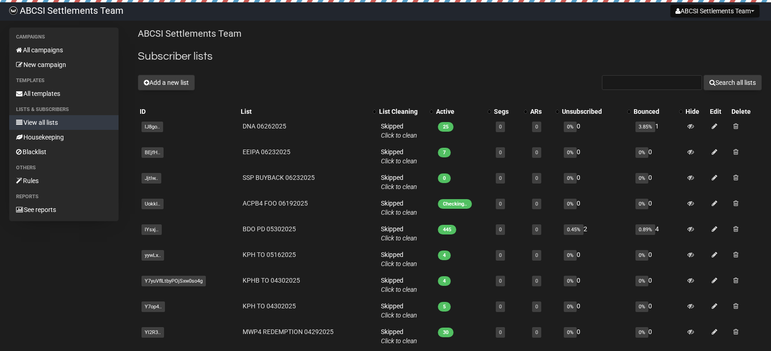 The image size is (771, 351). What do you see at coordinates (269, 306) in the screenshot?
I see `a: KPH TO 04302025` at bounding box center [269, 306].